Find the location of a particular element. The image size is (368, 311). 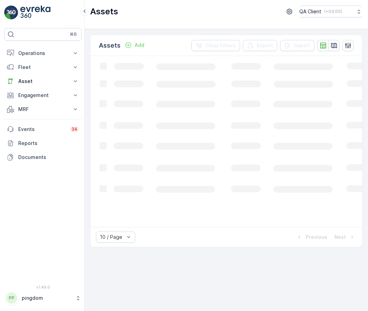

p: Previous is located at coordinates (317, 237).